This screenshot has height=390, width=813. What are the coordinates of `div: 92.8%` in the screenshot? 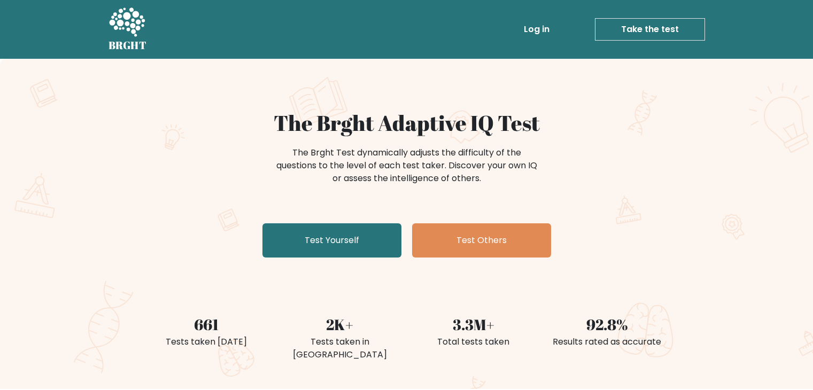 It's located at (607, 324).